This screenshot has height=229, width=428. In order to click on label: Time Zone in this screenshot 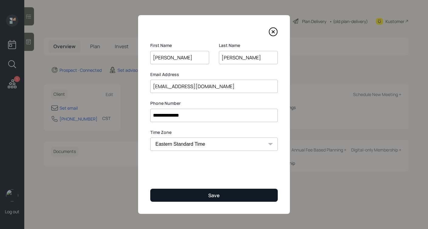, I will do `click(214, 133)`.